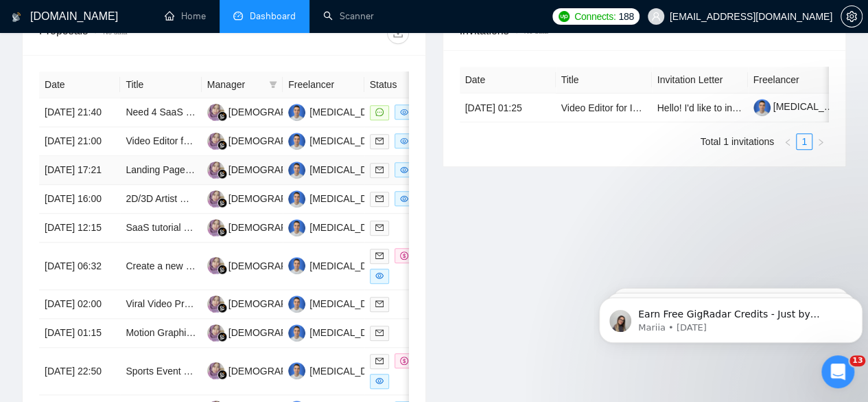  I want to click on td: Create a new introduction sequence & new end sequence for a video, so click(160, 265).